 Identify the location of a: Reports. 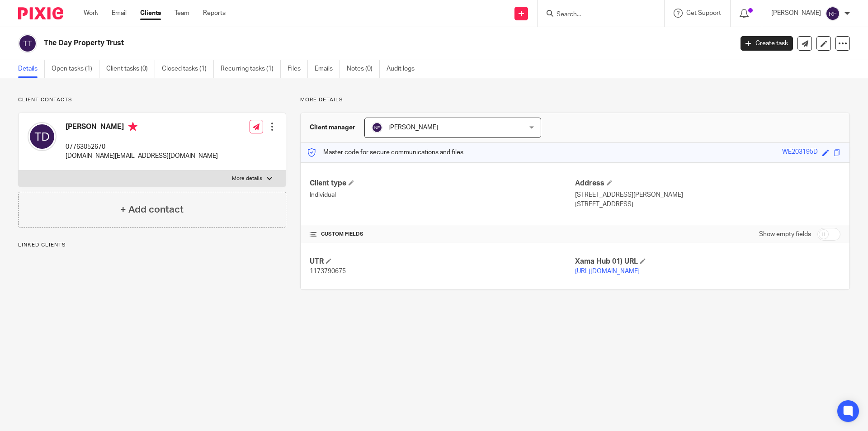
(214, 13).